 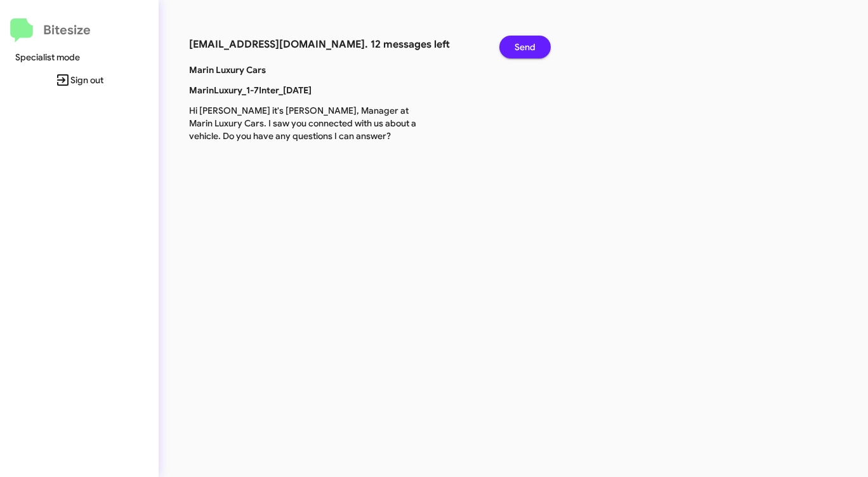 What do you see at coordinates (525, 47) in the screenshot?
I see `span: Send` at bounding box center [525, 47].